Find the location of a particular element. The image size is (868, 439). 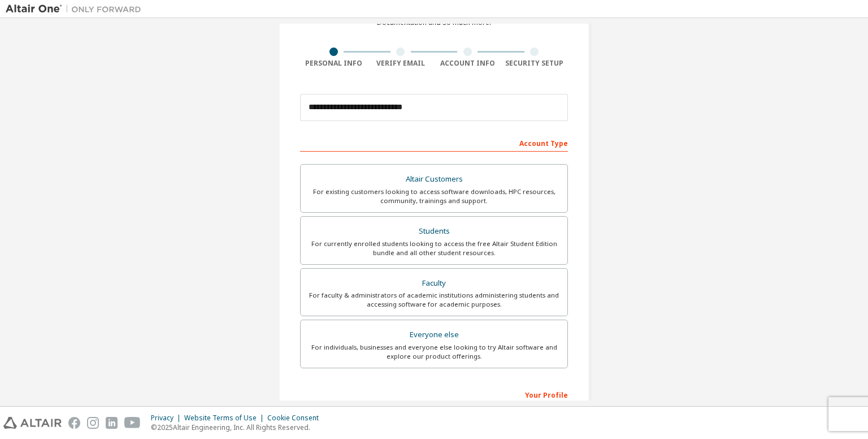

img: facebook.svg is located at coordinates (74, 423).